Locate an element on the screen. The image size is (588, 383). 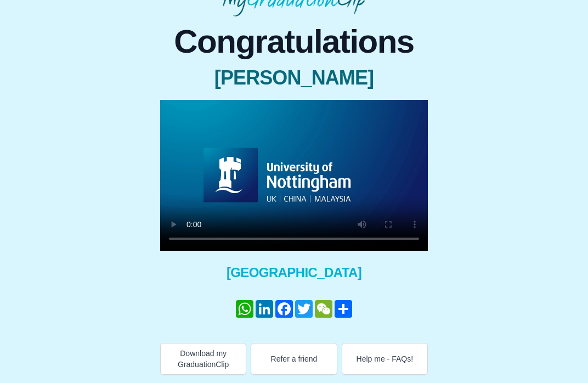
button: Refer a friend is located at coordinates (293, 359).